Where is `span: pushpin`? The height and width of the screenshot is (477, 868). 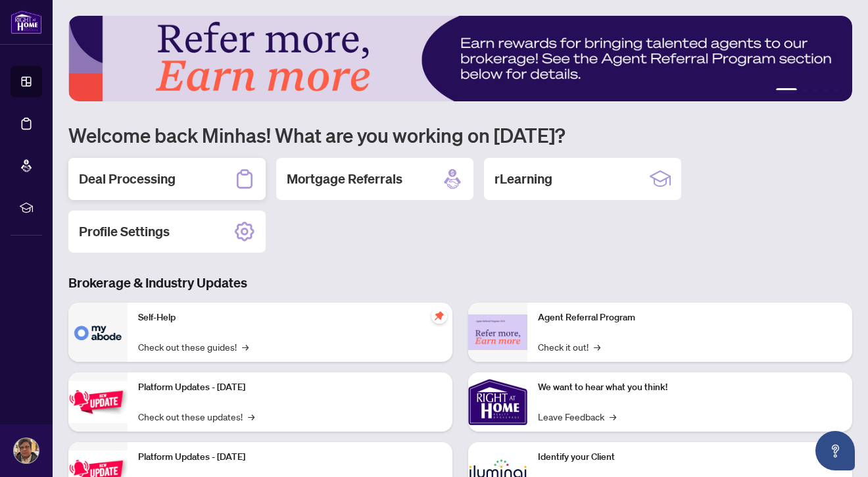 span: pushpin is located at coordinates (439, 316).